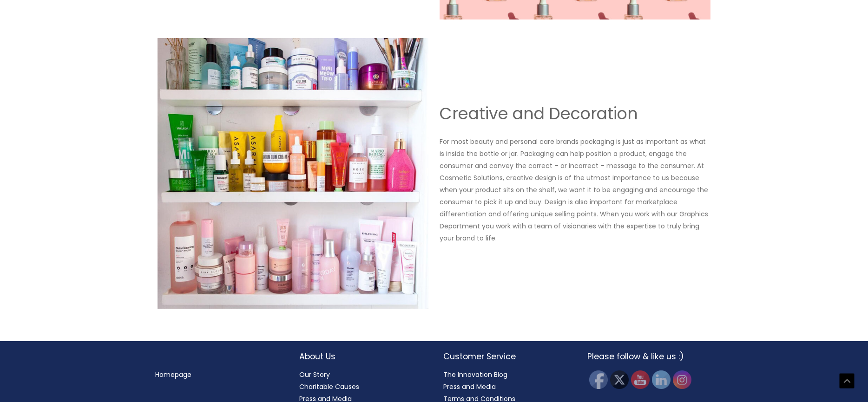 The image size is (868, 402). What do you see at coordinates (506, 357) in the screenshot?
I see `h2: Customer Service` at bounding box center [506, 357].